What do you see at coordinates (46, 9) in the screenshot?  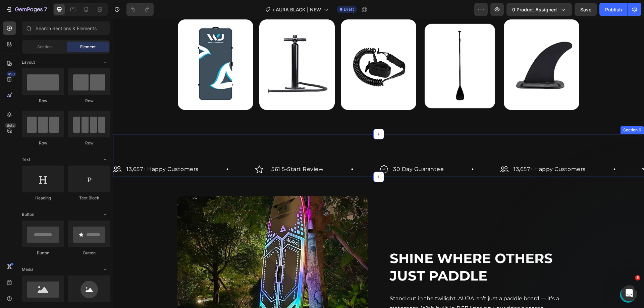 I see `p: 7` at bounding box center [46, 9].